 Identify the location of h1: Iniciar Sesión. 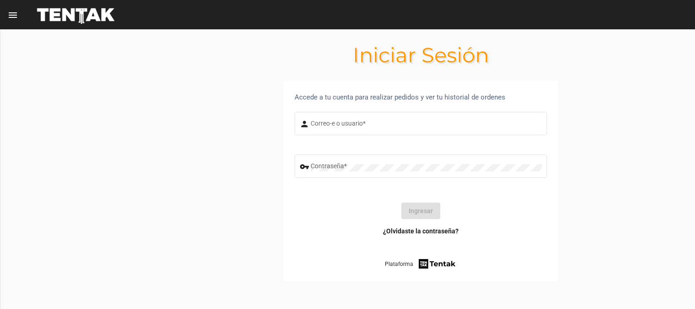
(421, 55).